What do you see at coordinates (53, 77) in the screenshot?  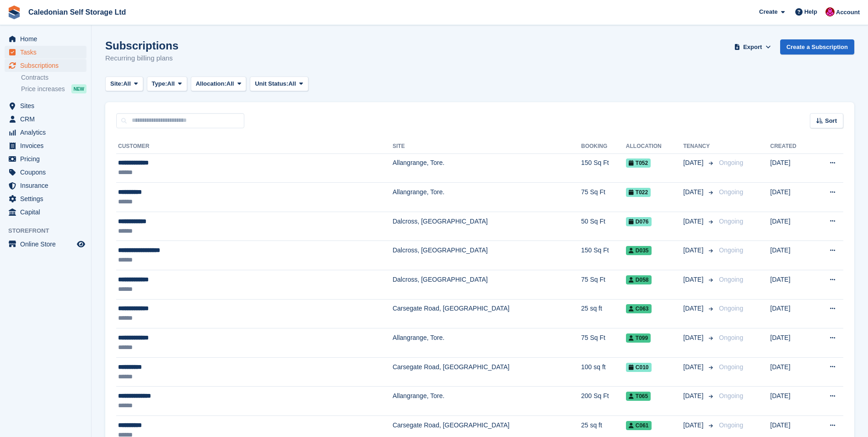 I see `a: Contracts` at bounding box center [53, 77].